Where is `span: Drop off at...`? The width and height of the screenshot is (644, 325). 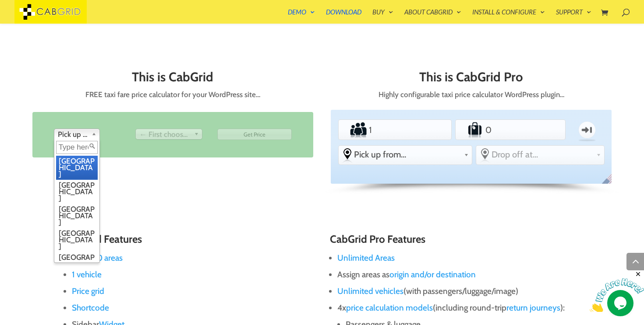
span: Drop off at... is located at coordinates (541, 154).